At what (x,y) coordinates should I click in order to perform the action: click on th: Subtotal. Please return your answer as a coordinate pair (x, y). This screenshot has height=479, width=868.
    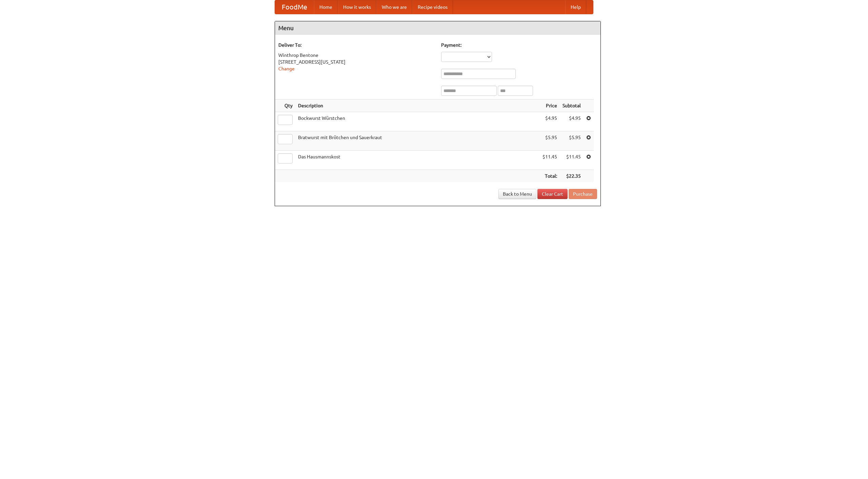
    Looking at the image, I should click on (572, 105).